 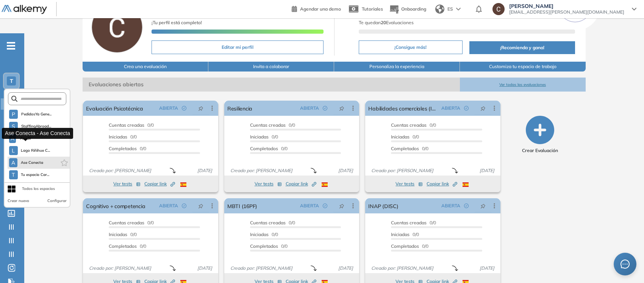 What do you see at coordinates (13, 114) in the screenshot?
I see `span: P` at bounding box center [13, 114].